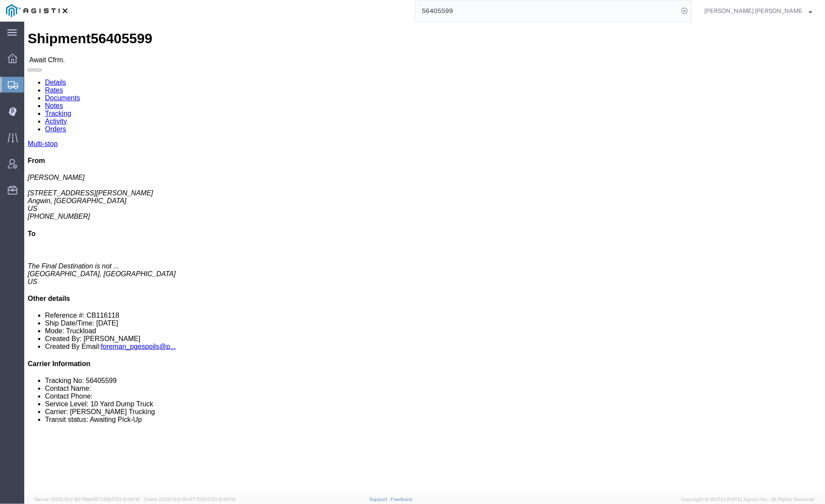 Image resolution: width=825 pixels, height=504 pixels. What do you see at coordinates (547, 11) in the screenshot?
I see `input: Search for shipment number, reference number` at bounding box center [547, 11].